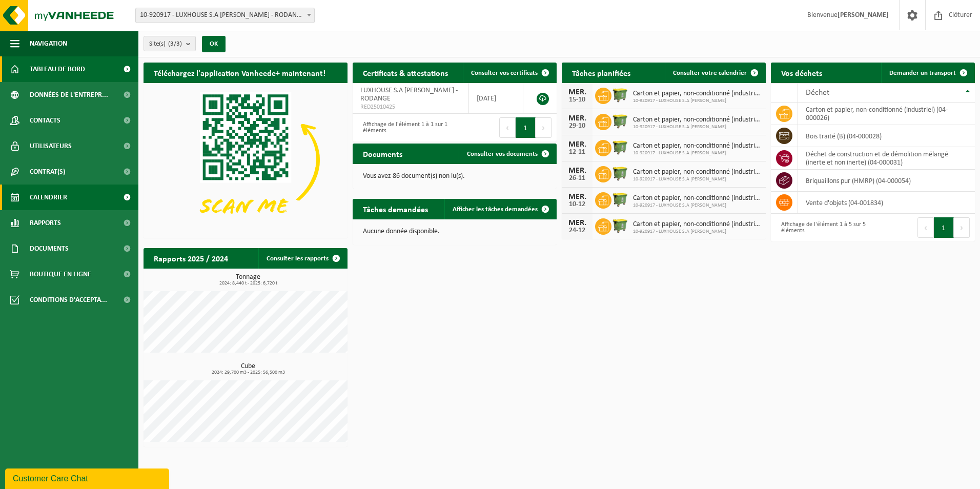 This screenshot has width=980, height=489. I want to click on a: Consulter les rapports, so click(303, 258).